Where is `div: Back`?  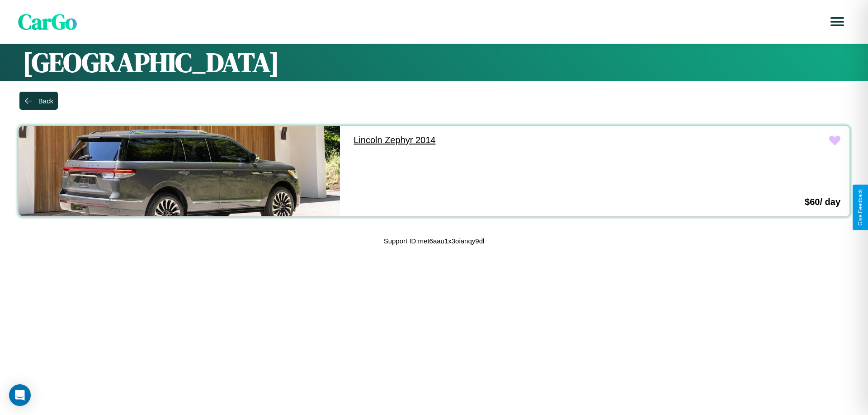 div: Back is located at coordinates (45, 101).